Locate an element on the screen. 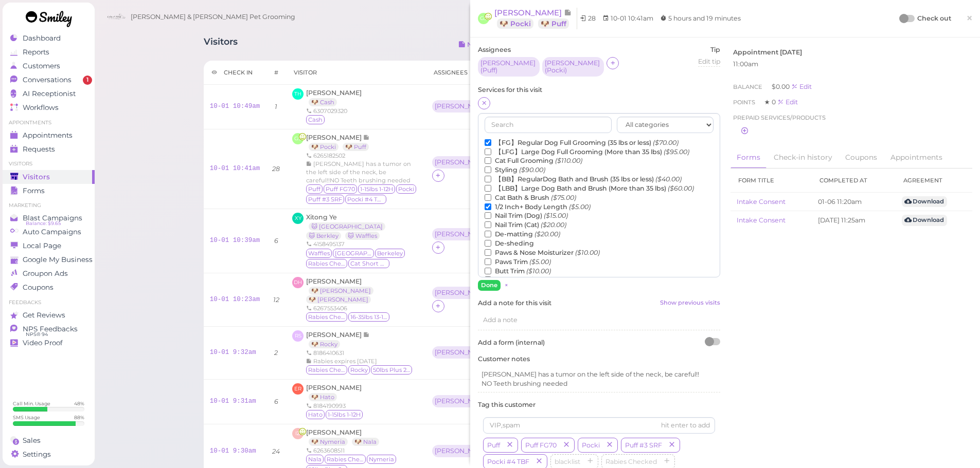  a: 10-01 10:41am is located at coordinates (235, 169).